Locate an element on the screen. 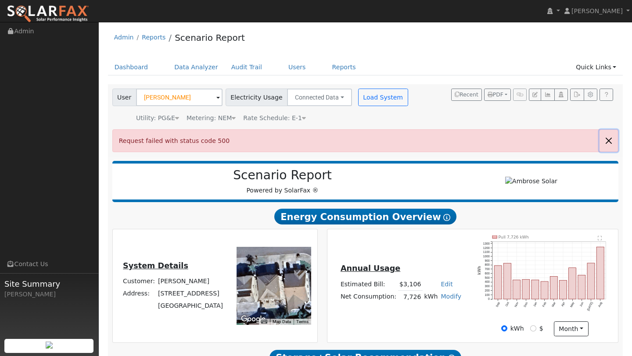 Image resolution: width=632 pixels, height=356 pixels. span: Electricity Usage is located at coordinates (256, 97).